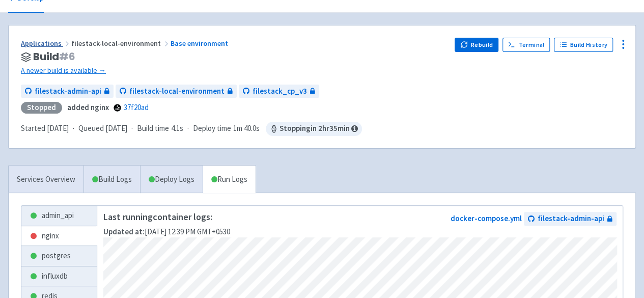 The image size is (644, 298). Describe the element at coordinates (102, 128) in the screenshot. I see `span: Queued` at that location.